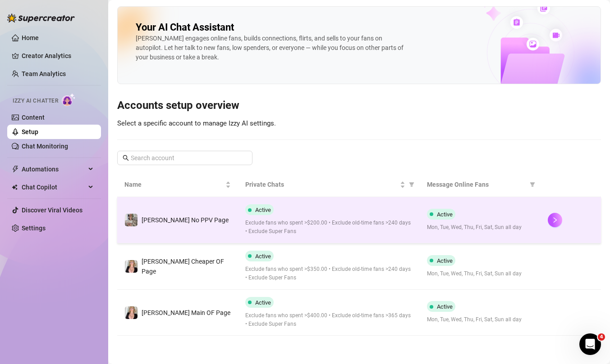 This screenshot has height=364, width=610. I want to click on span: Automations, so click(54, 169).